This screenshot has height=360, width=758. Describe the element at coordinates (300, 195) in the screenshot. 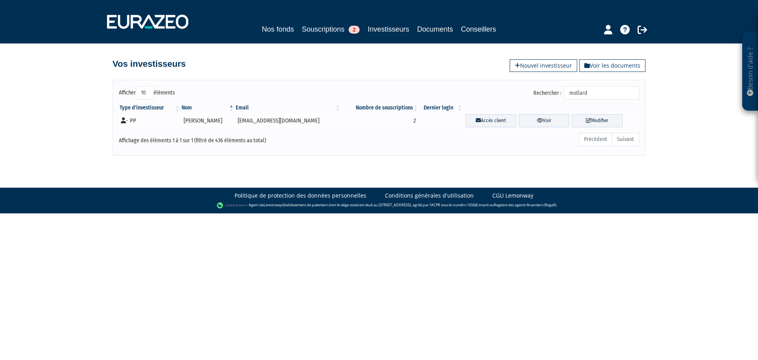

I see `a: Politique de protection des données personnelles` at that location.